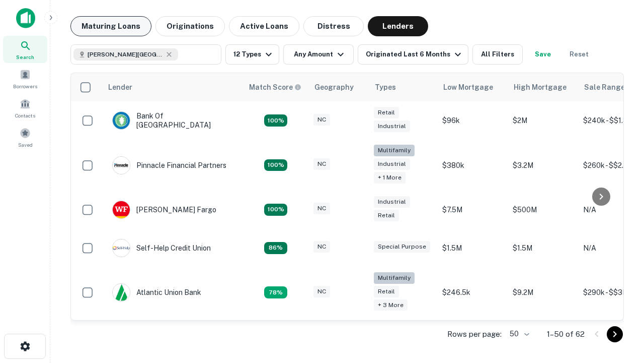 The image size is (644, 363). I want to click on a: Saved, so click(25, 137).